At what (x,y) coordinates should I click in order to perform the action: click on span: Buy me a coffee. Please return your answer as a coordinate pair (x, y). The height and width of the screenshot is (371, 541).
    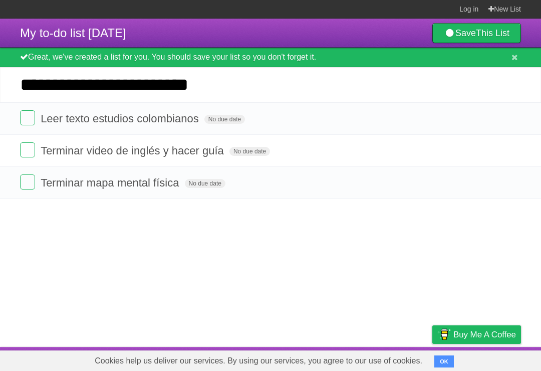
    Looking at the image, I should click on (485, 334).